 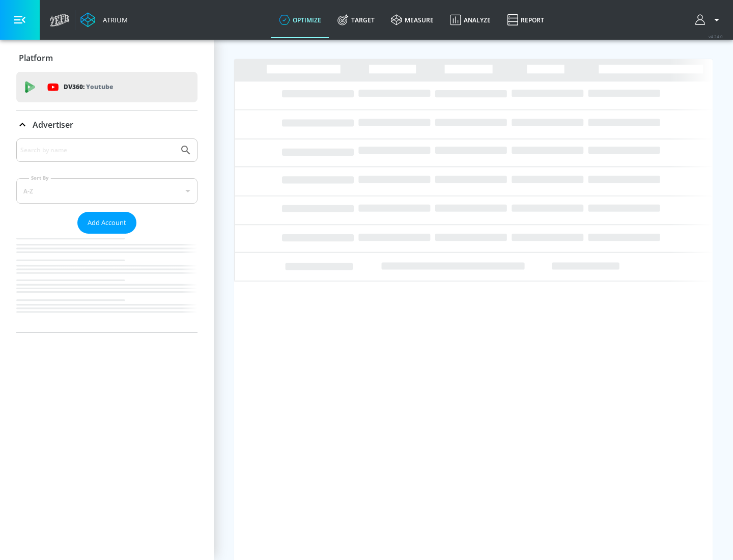 What do you see at coordinates (412, 20) in the screenshot?
I see `a: measure` at bounding box center [412, 20].